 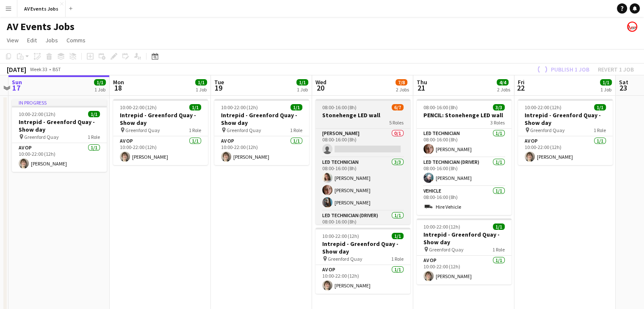 I want to click on span: Sat, so click(x=624, y=82).